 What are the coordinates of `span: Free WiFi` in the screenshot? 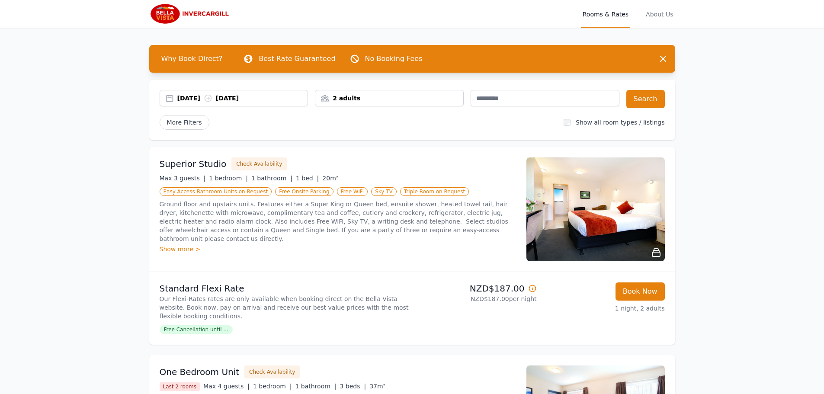 It's located at (353, 192).